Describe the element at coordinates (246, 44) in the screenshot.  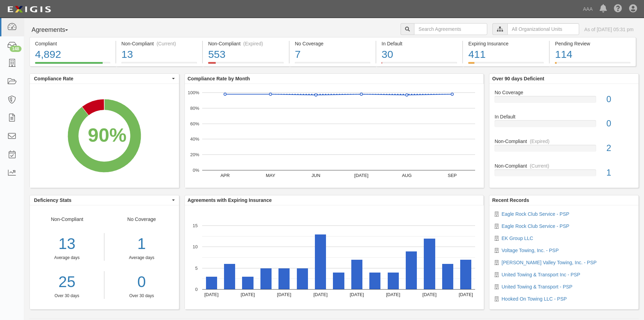
I see `div: Non-Compliant (Expired)` at that location.